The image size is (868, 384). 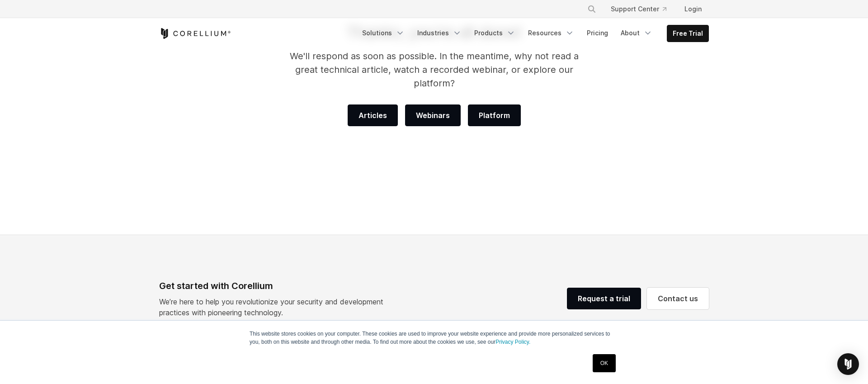 What do you see at coordinates (678, 298) in the screenshot?
I see `a: Contact us` at bounding box center [678, 298].